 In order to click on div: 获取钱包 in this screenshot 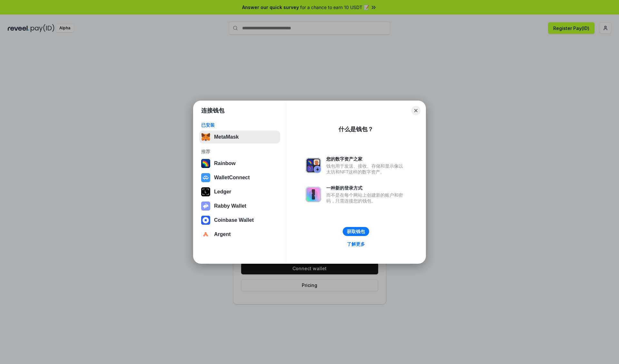, I will do `click(356, 232)`.